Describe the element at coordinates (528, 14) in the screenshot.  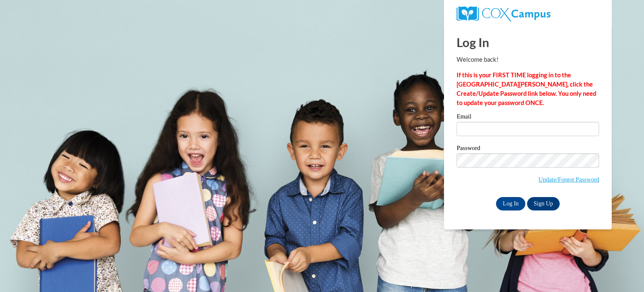
I see `a: COX Campus` at that location.